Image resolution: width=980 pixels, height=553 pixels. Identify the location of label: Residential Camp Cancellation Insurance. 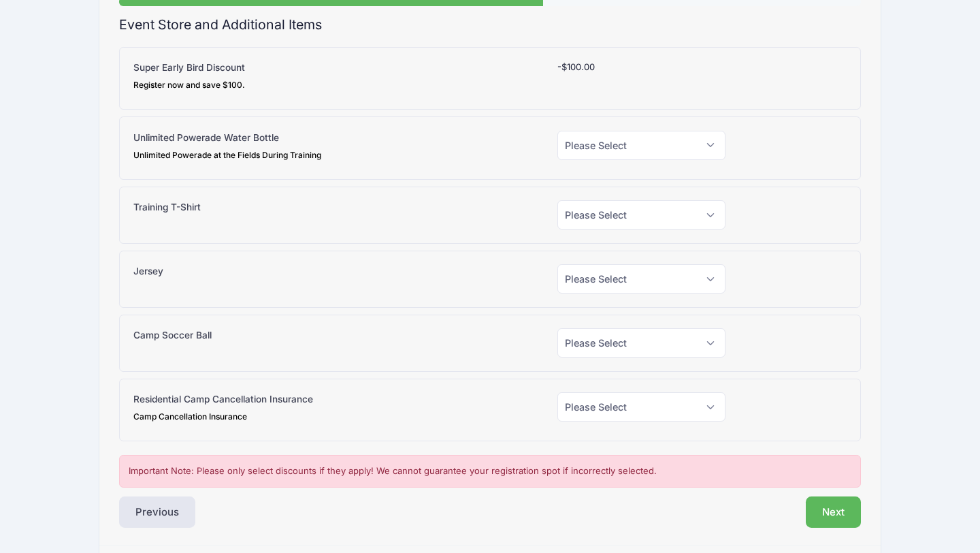
(223, 407).